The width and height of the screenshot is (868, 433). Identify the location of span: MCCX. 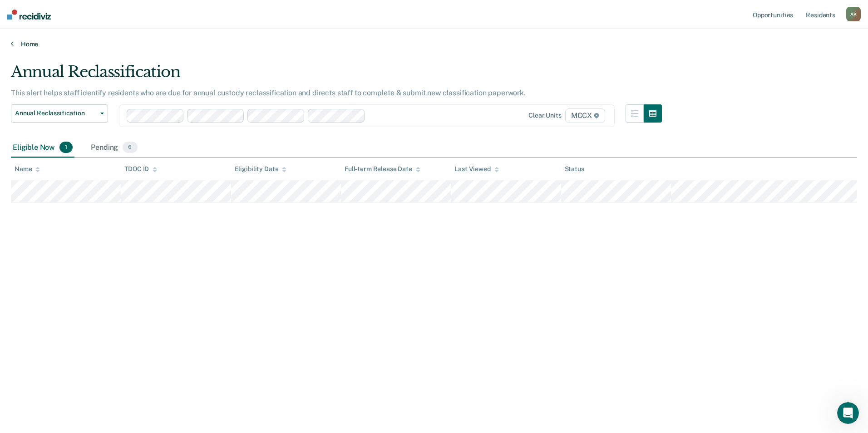
(585, 116).